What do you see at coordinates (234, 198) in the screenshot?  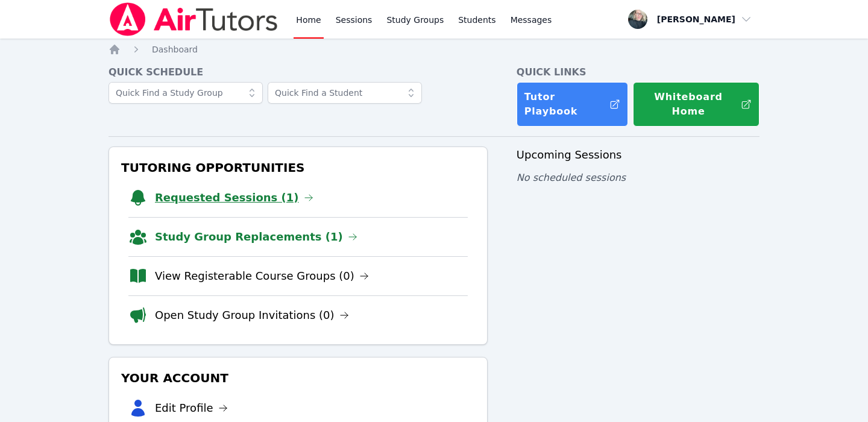 I see `a: Requested Sessions (1)` at bounding box center [234, 198].